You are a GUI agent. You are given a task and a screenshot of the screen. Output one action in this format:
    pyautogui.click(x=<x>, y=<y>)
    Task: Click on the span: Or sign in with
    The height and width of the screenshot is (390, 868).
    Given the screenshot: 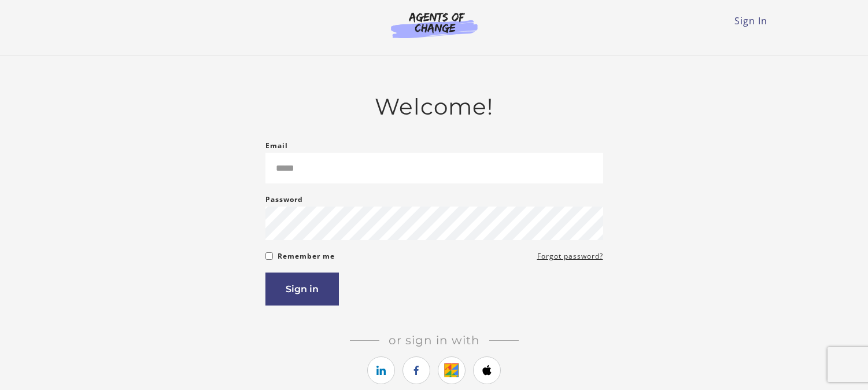 What is the action you would take?
    pyautogui.click(x=434, y=341)
    